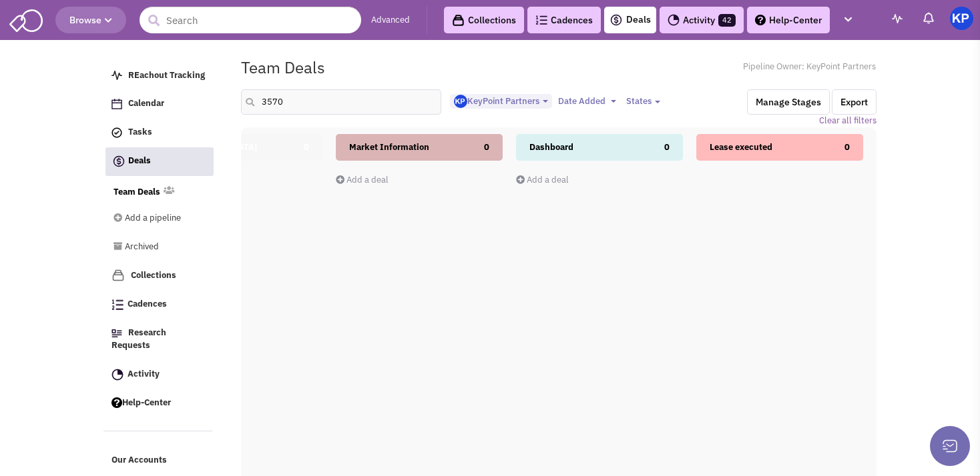 Image resolution: width=980 pixels, height=476 pixels. I want to click on a: Archived, so click(154, 248).